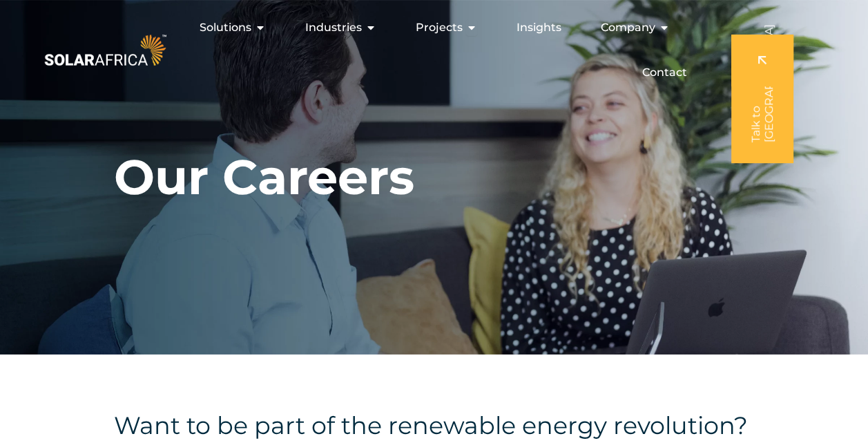 The image size is (868, 443). Describe the element at coordinates (628, 28) in the screenshot. I see `span: Company` at that location.